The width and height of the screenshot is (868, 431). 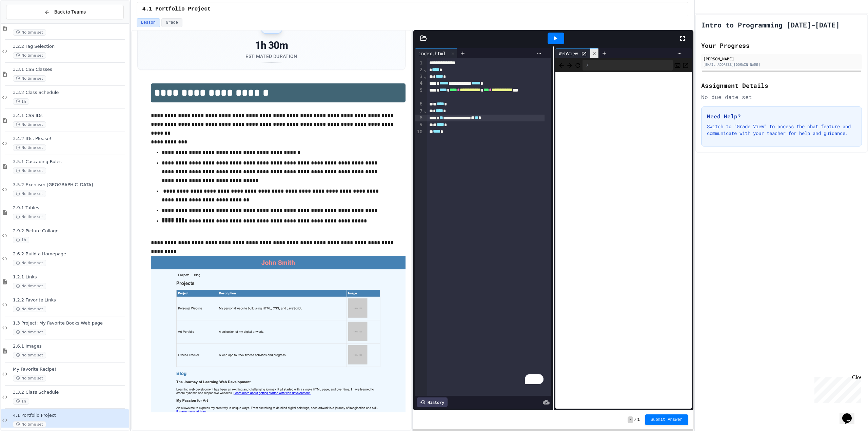 I want to click on div: 4, so click(x=420, y=84).